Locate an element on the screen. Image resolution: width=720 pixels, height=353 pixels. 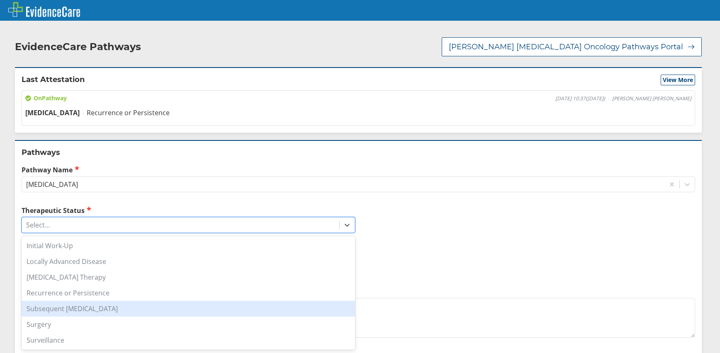
div: Initial Work-Up is located at coordinates (188, 246).